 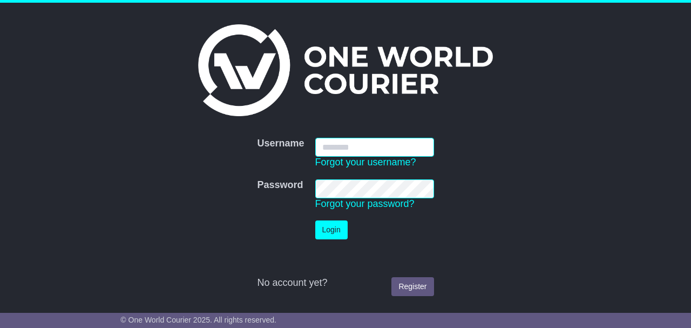 I want to click on img: One World, so click(x=345, y=70).